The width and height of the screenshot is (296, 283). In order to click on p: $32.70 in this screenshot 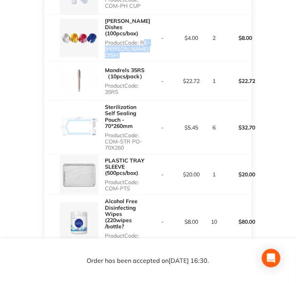, I will do `click(238, 128)`.